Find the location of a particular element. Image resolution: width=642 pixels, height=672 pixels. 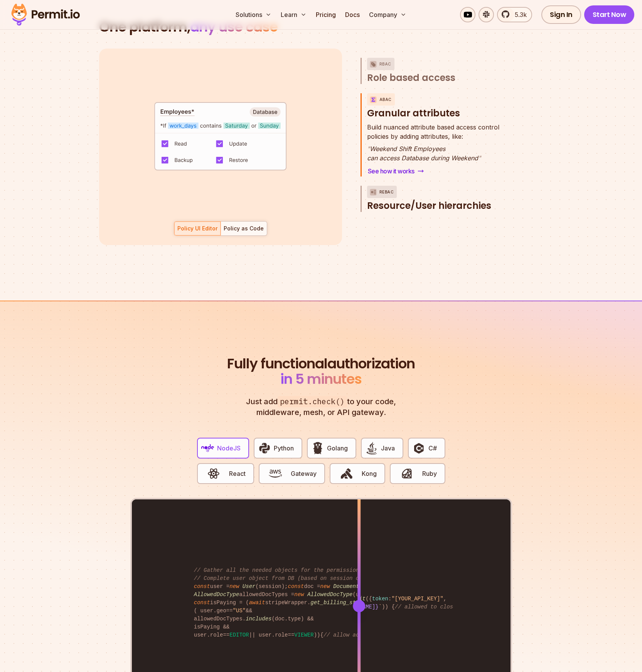

button: Learn is located at coordinates (293, 14).